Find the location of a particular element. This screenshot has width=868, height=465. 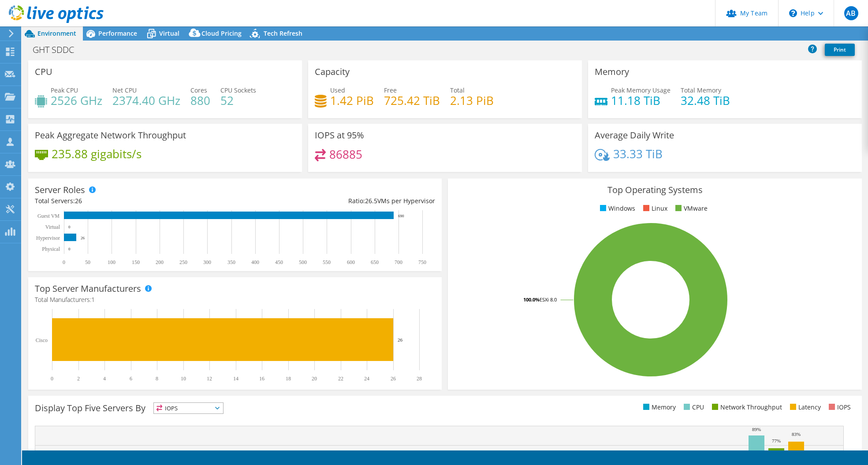

text: 16 is located at coordinates (262, 378).